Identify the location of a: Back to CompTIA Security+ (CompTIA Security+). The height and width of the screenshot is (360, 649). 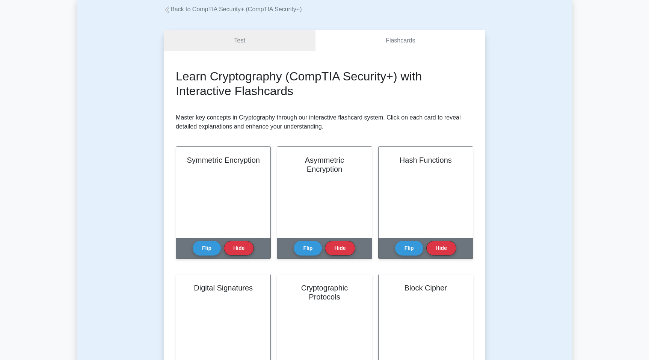
(233, 9).